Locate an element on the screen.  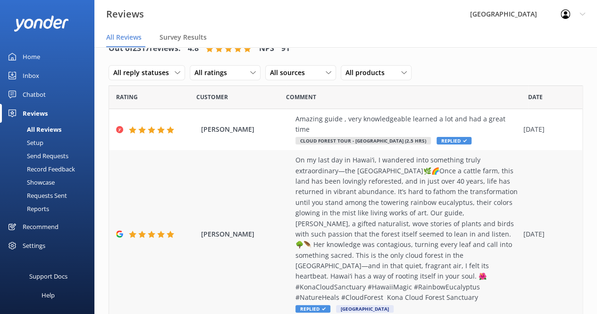
a: Send Requests is located at coordinates (50, 156).